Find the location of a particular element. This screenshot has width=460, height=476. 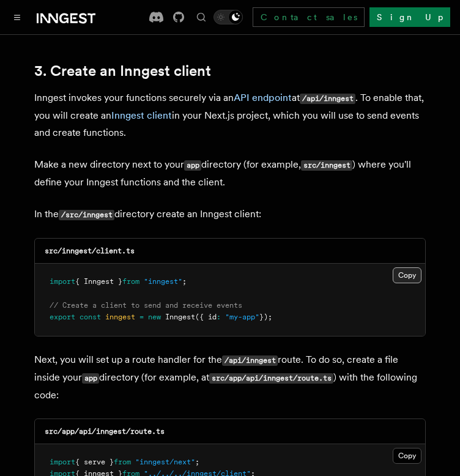

a: Sign Up is located at coordinates (410, 18).